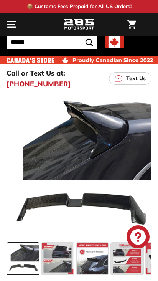  Describe the element at coordinates (130, 78) in the screenshot. I see `a: Text Us` at that location.